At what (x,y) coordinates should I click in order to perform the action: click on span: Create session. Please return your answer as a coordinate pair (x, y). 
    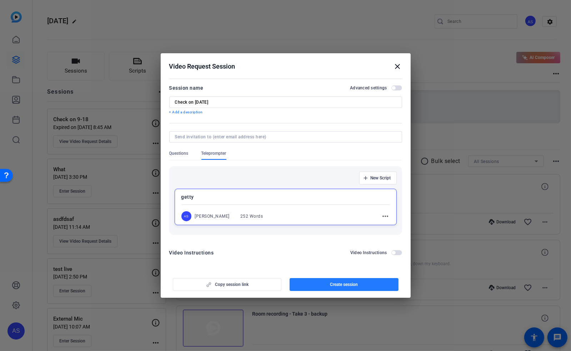
    Looking at the image, I should click on (344, 284).